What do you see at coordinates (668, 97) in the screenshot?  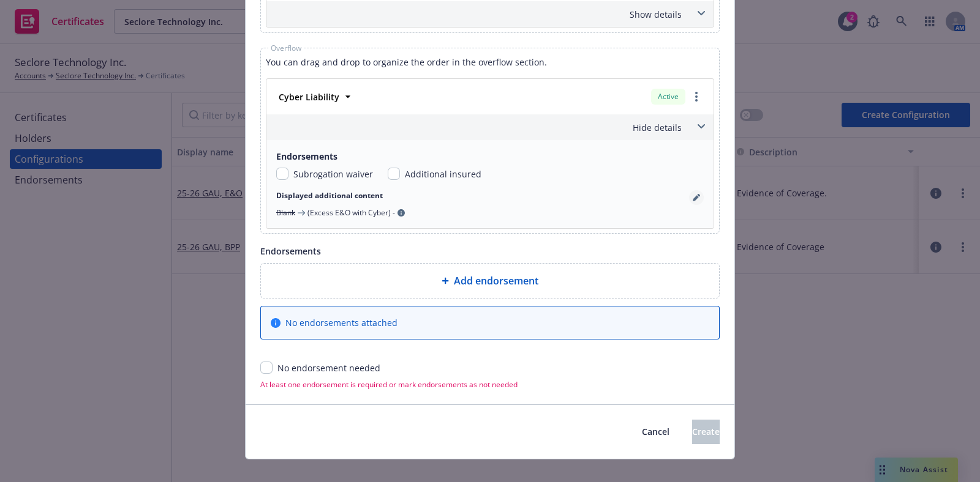 I see `span: Active` at bounding box center [668, 97].